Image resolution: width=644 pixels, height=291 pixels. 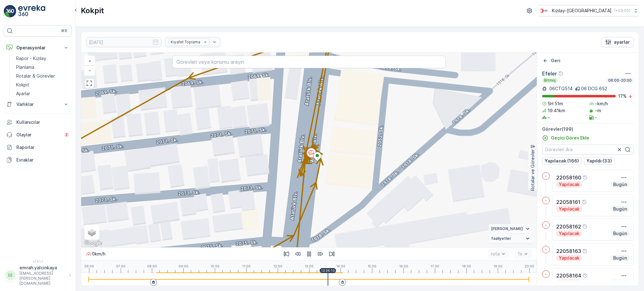 I want to click on p: 06CTG514, so click(x=561, y=88).